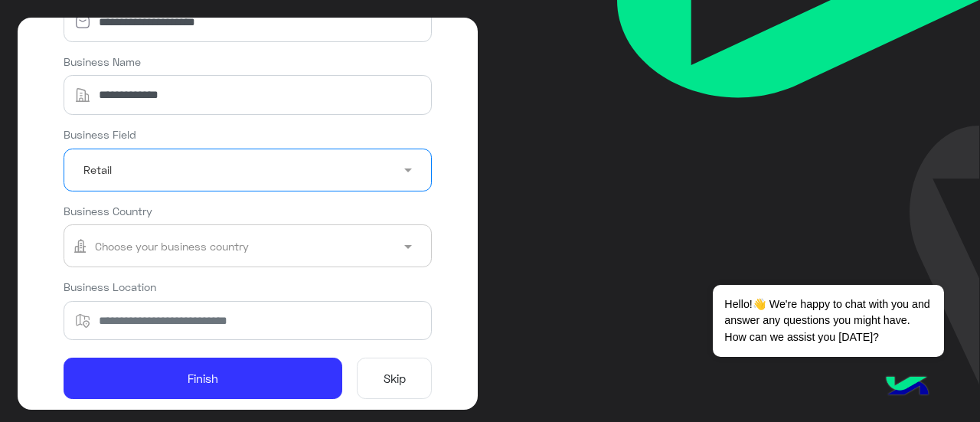 Image resolution: width=980 pixels, height=422 pixels. I want to click on button: Skip, so click(395, 379).